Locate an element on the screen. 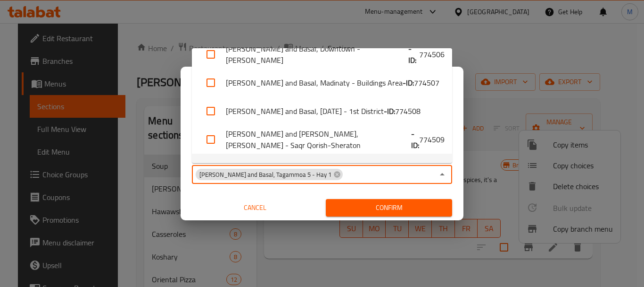  span: 774510 is located at coordinates (411, 168).